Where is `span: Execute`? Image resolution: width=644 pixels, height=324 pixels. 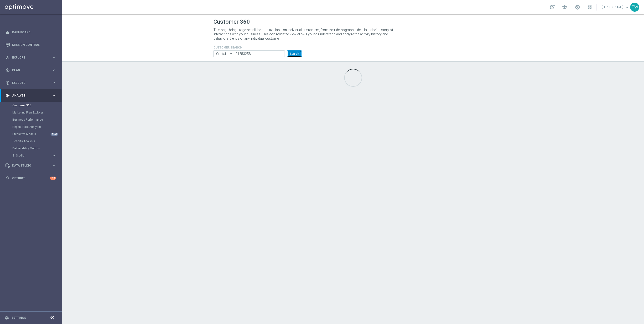 span: Execute is located at coordinates (32, 83).